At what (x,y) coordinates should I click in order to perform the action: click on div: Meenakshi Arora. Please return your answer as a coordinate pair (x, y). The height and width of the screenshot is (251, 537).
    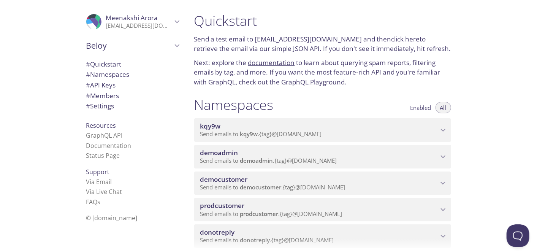
    Looking at the image, I should click on (133, 22).